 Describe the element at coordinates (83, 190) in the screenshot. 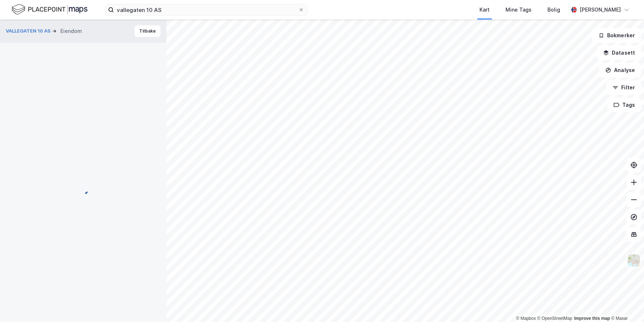

I see `img: spinner.a6d8c91a73a9ac5275cf975e30b51cfb.svg` at that location.